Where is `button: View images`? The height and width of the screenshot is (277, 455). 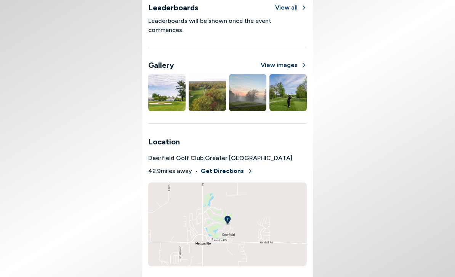
button: View images is located at coordinates (283, 65).